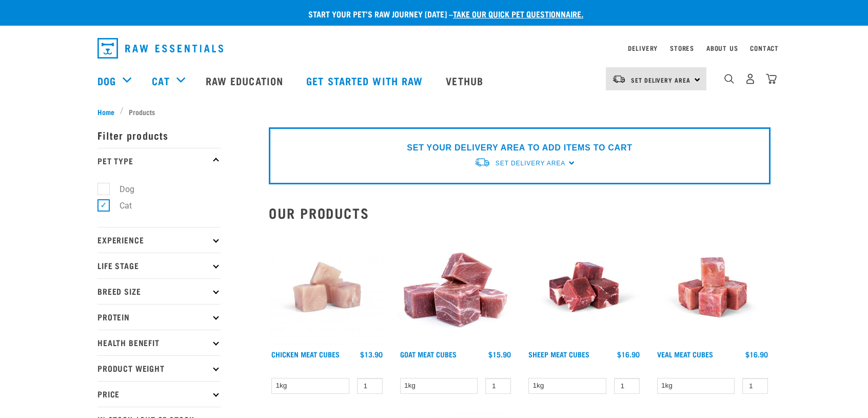 The height and width of the screenshot is (418, 868). What do you see at coordinates (729, 78) in the screenshot?
I see `img: home-icon-1@2x.png` at bounding box center [729, 78].